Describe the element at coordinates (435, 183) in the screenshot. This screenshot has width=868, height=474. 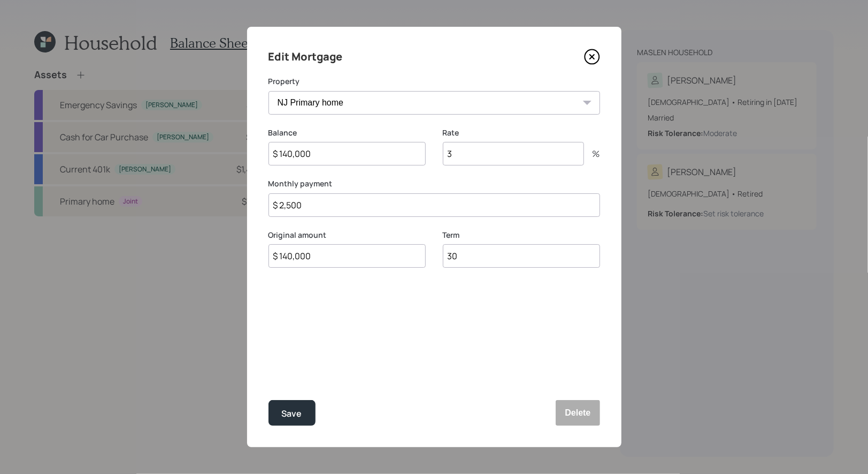
I see `label: Monthly payment` at that location.